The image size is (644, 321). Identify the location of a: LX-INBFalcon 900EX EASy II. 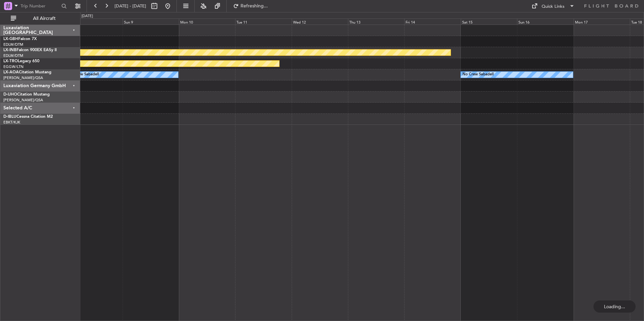
(30, 50).